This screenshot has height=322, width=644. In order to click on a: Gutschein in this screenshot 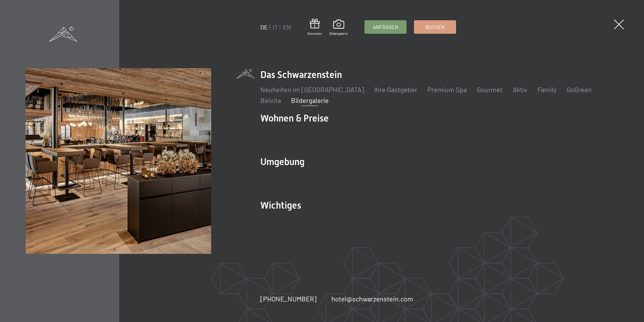, I will do `click(315, 27)`.